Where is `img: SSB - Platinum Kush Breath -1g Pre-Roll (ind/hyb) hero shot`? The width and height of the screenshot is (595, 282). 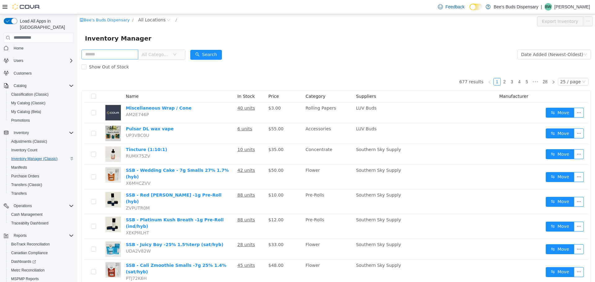
img: SSB - Platinum Kush Breath -1g Pre-Roll (ind/hyb) hero shot is located at coordinates (36, 210).